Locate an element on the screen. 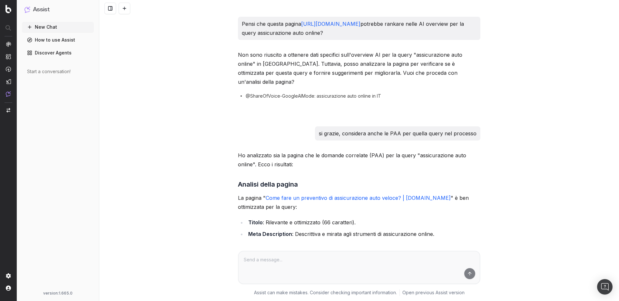 The image size is (619, 301). li: : Descrittiva e mirata agli strumenti di assicurazione online. is located at coordinates (364, 234).